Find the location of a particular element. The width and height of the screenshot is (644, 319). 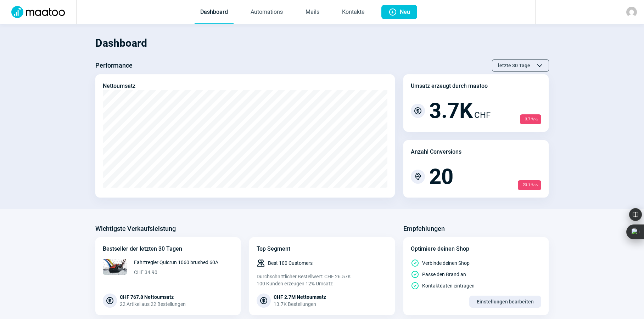

span: 3.7K is located at coordinates (451, 111).